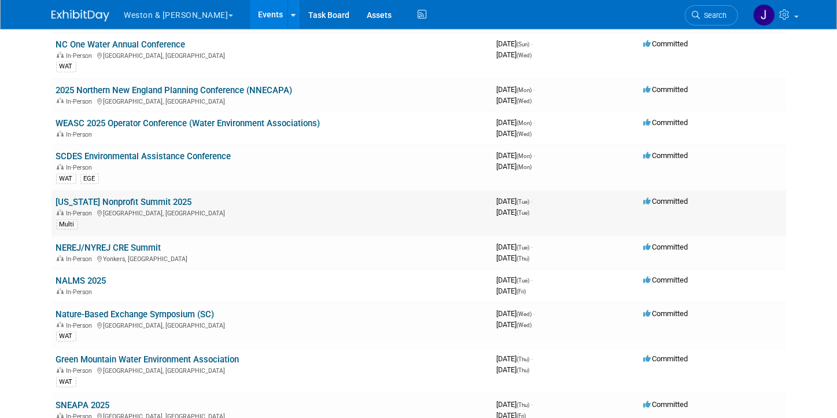 Image resolution: width=837 pixels, height=418 pixels. I want to click on div: EGE, so click(90, 179).